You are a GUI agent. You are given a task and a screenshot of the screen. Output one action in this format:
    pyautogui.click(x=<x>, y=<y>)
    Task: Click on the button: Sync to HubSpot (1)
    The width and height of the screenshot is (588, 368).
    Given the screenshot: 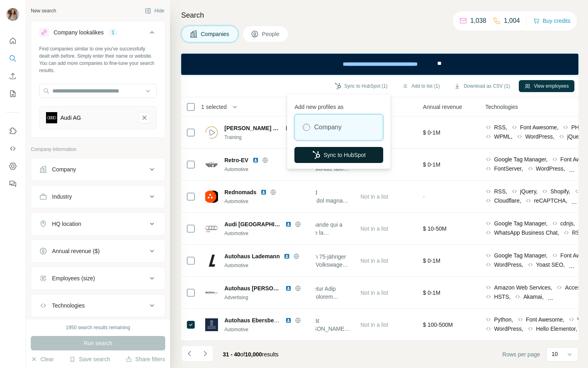 What is the action you would take?
    pyautogui.click(x=361, y=86)
    